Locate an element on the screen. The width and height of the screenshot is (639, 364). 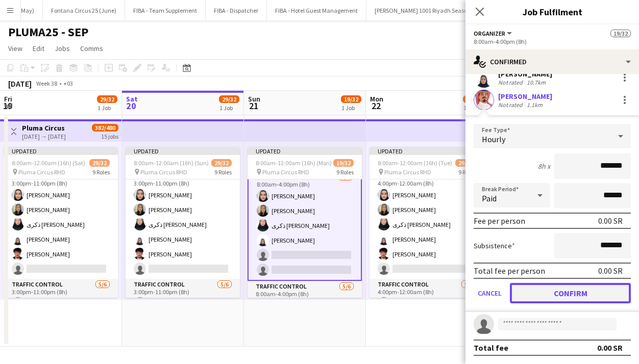
span: Edit is located at coordinates (38, 48).